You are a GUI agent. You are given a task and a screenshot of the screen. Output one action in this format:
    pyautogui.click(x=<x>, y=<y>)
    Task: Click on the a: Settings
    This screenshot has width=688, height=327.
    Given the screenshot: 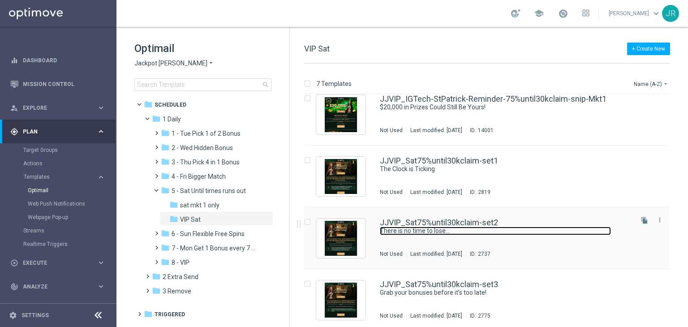 What is the action you would take?
    pyautogui.click(x=35, y=315)
    